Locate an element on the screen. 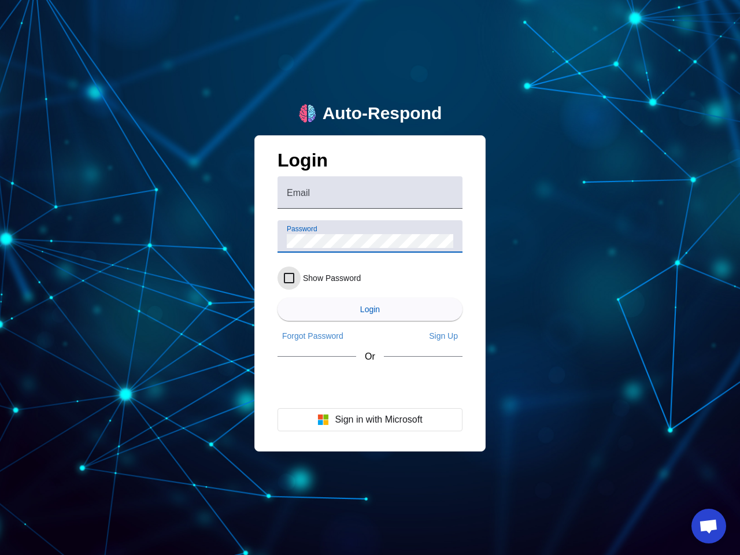 The width and height of the screenshot is (740, 555). div: Auto-Respond is located at coordinates (382, 113).